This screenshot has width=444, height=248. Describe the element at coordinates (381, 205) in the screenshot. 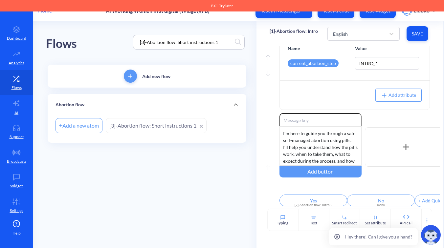

I see `div: menu` at that location.